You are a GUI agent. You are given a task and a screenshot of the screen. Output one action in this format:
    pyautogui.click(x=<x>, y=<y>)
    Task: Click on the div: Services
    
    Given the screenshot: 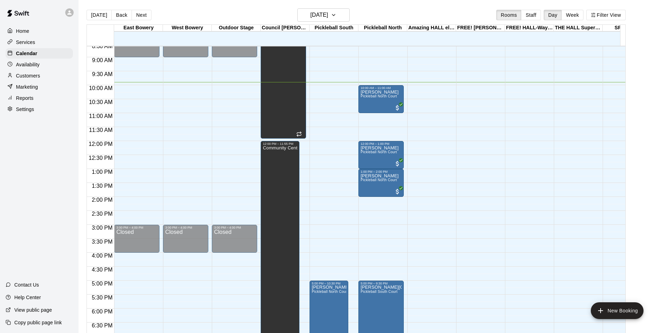 What is the action you would take?
    pyautogui.click(x=39, y=42)
    